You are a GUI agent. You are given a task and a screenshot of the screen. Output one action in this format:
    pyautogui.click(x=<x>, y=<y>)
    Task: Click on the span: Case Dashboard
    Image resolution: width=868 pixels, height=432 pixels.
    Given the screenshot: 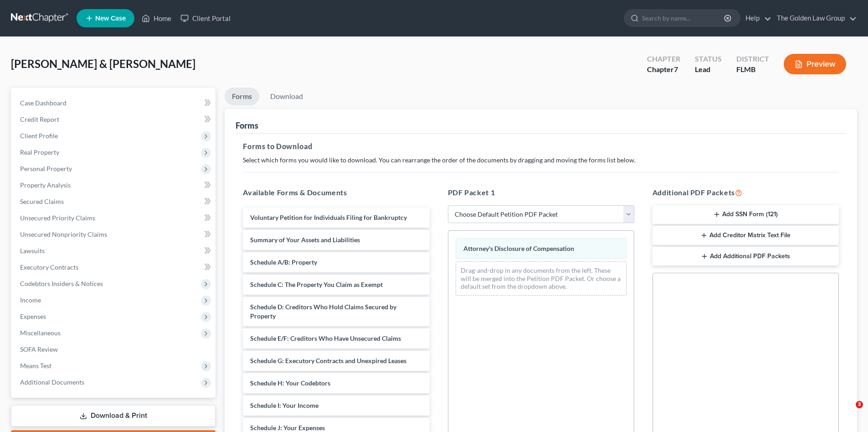 What is the action you would take?
    pyautogui.click(x=43, y=102)
    